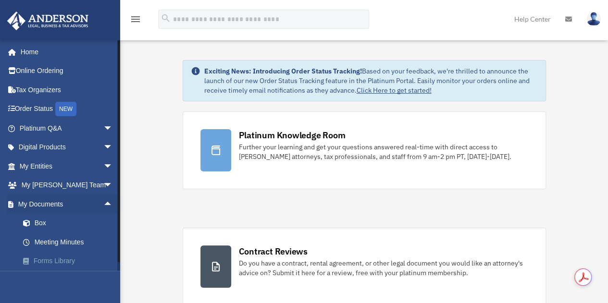 This screenshot has width=608, height=303. What do you see at coordinates (113, 204) in the screenshot?
I see `span: arrow_drop_up` at bounding box center [113, 204].